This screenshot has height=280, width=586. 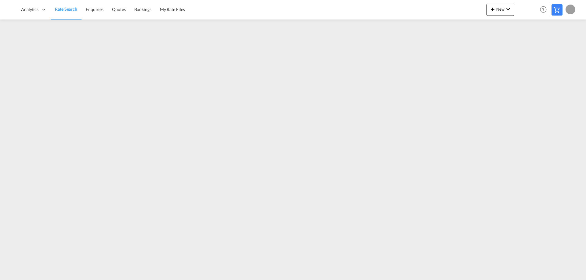 What do you see at coordinates (543, 9) in the screenshot?
I see `span: Help` at bounding box center [543, 9].